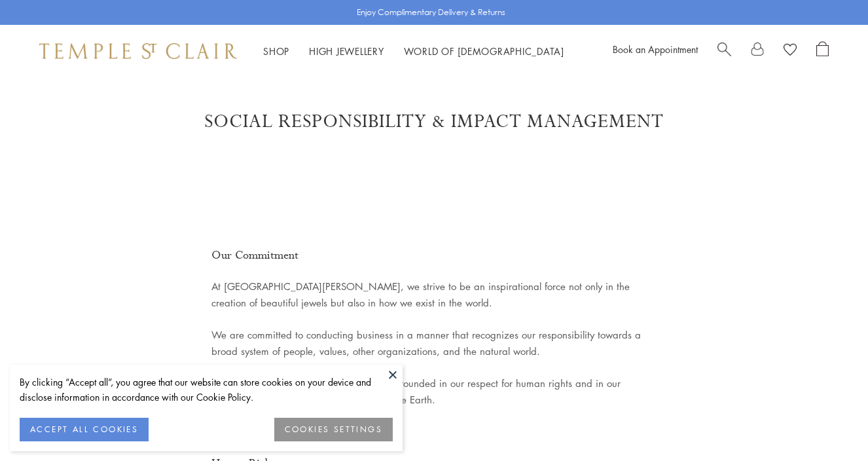  I want to click on h1: Social Responsibility & Impact Management, so click(434, 121).